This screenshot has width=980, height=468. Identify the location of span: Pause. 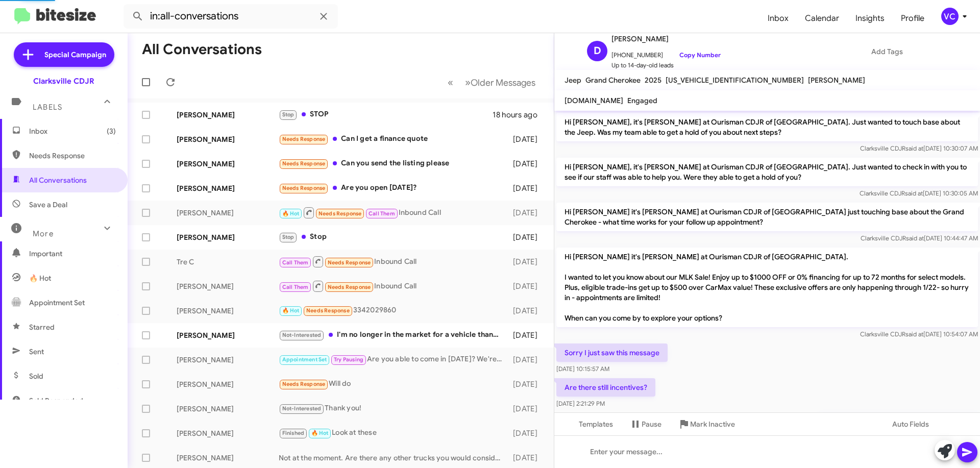
(651, 423).